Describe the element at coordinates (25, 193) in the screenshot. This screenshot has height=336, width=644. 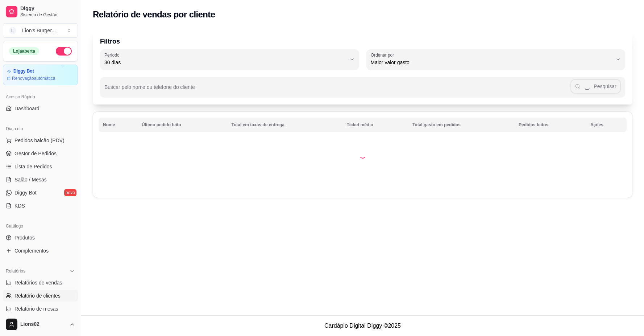
I see `span: Diggy Bot` at that location.